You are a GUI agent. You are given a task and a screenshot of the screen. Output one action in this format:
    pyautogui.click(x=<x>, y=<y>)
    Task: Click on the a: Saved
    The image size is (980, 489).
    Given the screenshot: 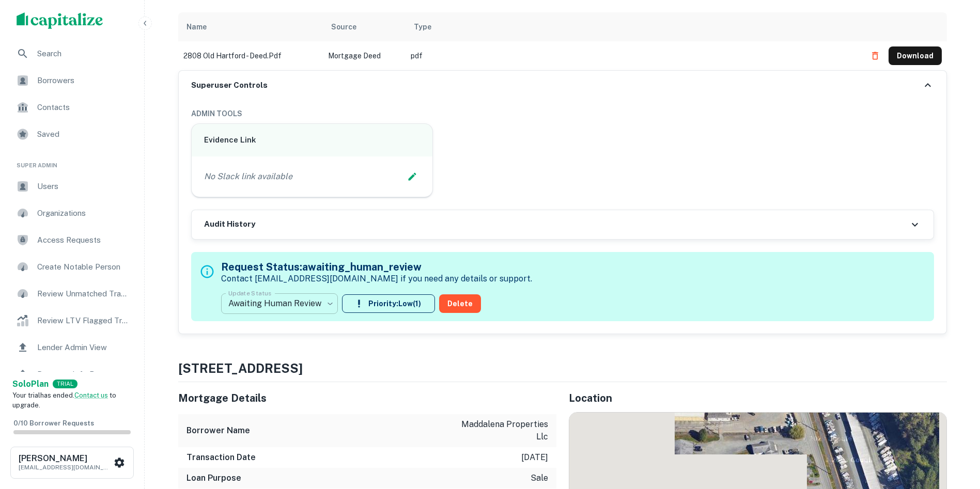 What is the action you would take?
    pyautogui.click(x=72, y=134)
    